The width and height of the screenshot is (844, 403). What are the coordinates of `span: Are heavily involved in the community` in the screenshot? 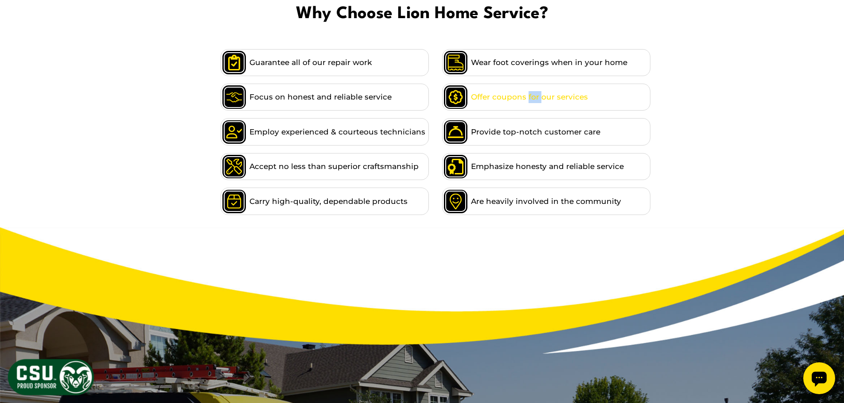 It's located at (546, 201).